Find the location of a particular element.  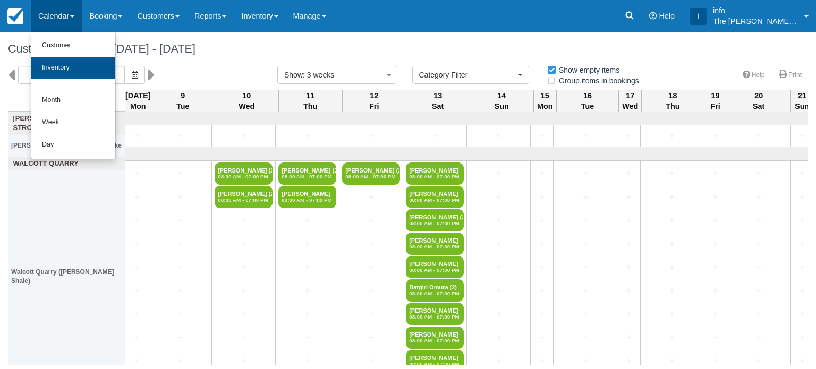

span: Show empty items is located at coordinates (587, 70).